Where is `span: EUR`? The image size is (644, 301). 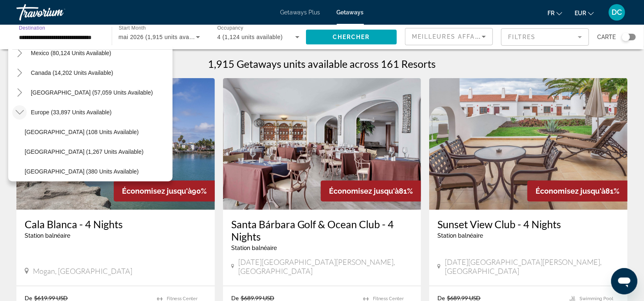 span: EUR is located at coordinates (581, 13).